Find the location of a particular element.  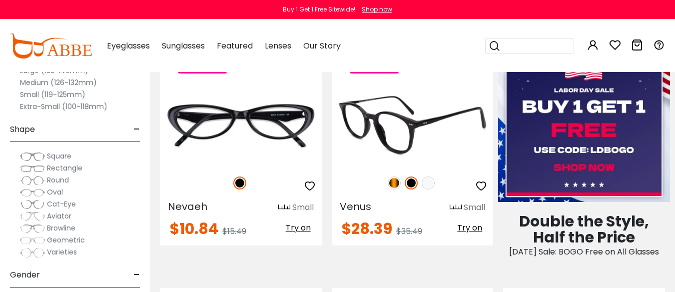

span: $10.84 is located at coordinates (194, 228).